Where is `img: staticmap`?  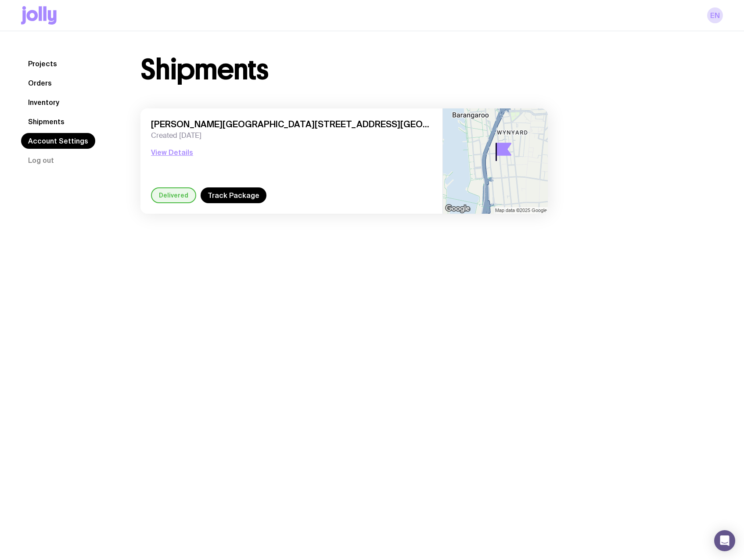 img: staticmap is located at coordinates (495, 161).